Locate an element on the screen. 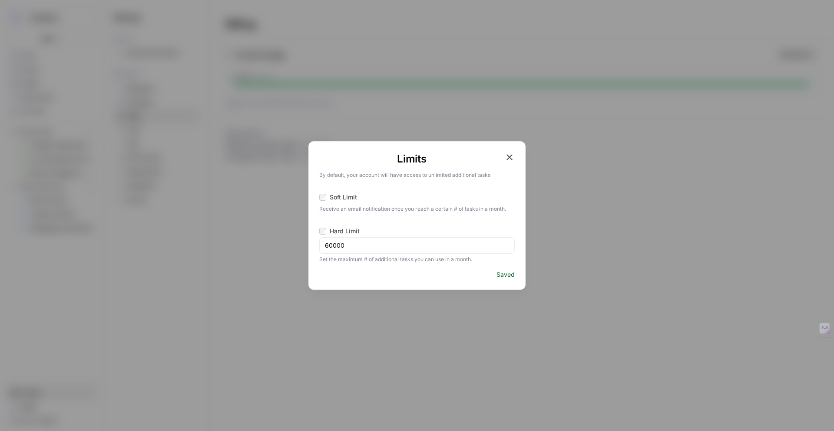 This screenshot has height=431, width=834. input: Hard Limit is located at coordinates (323, 231).